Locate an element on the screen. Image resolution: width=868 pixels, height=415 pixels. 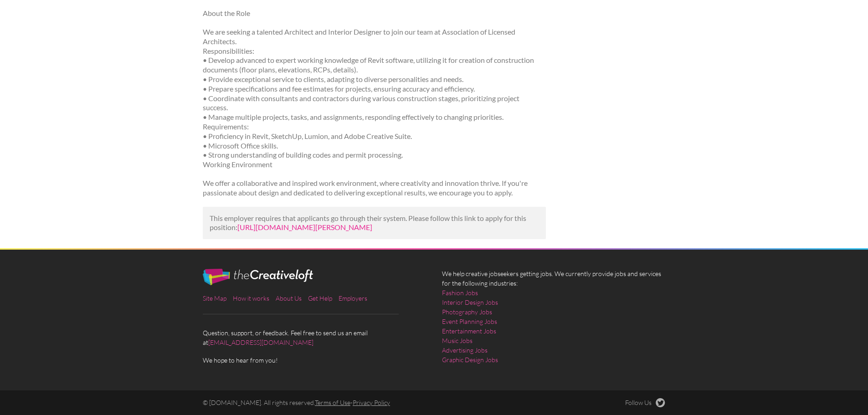
a: How it works is located at coordinates (251, 298).